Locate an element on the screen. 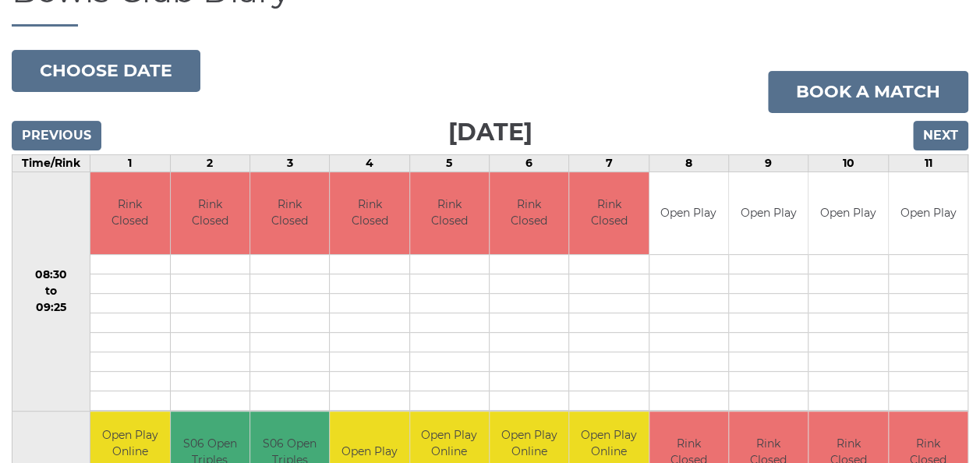  td: 4 is located at coordinates (370, 163).